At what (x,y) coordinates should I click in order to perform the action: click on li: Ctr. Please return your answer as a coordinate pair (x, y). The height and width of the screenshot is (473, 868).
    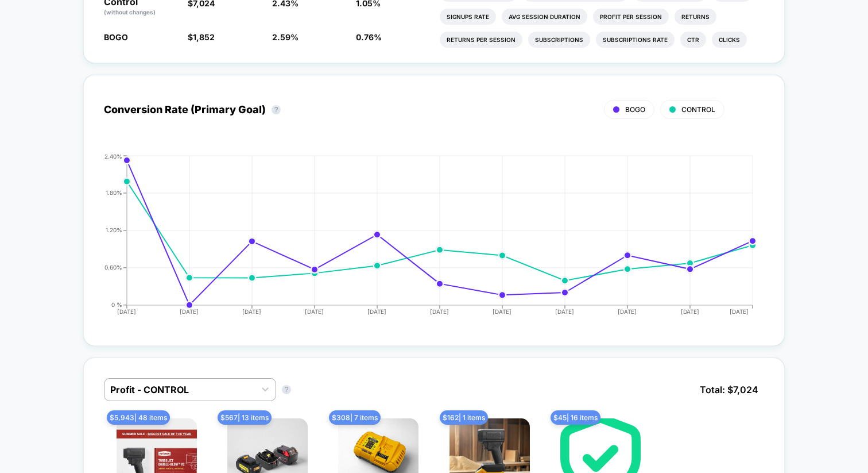
    Looking at the image, I should click on (693, 39).